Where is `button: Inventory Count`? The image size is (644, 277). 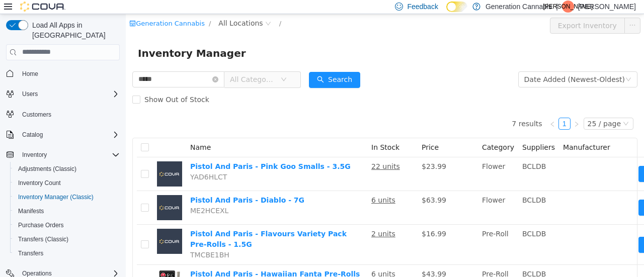 button: Inventory Count is located at coordinates (67, 183).